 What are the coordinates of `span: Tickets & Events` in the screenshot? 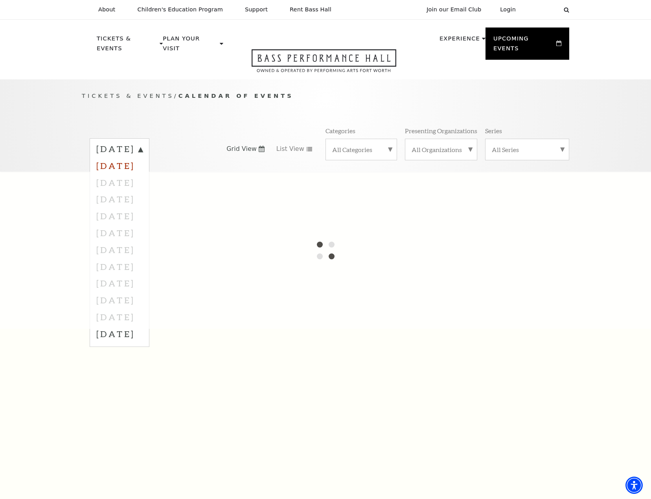 It's located at (128, 96).